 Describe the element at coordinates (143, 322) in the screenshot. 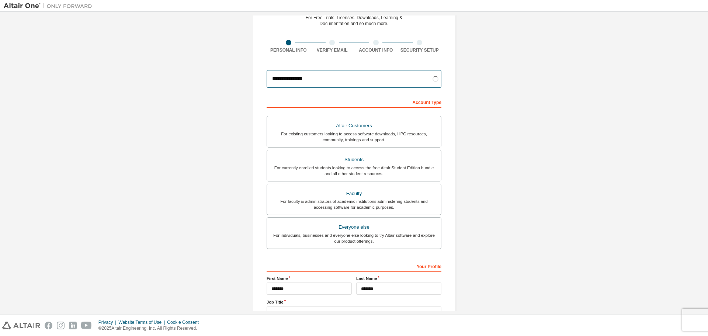

I see `div: Website Terms of Use` at that location.